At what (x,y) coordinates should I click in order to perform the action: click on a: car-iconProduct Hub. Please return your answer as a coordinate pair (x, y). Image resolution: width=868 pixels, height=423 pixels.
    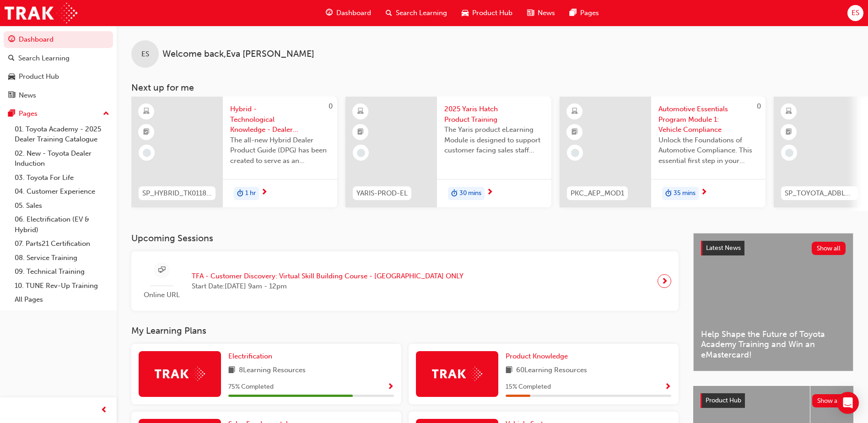
    Looking at the image, I should click on (487, 13).